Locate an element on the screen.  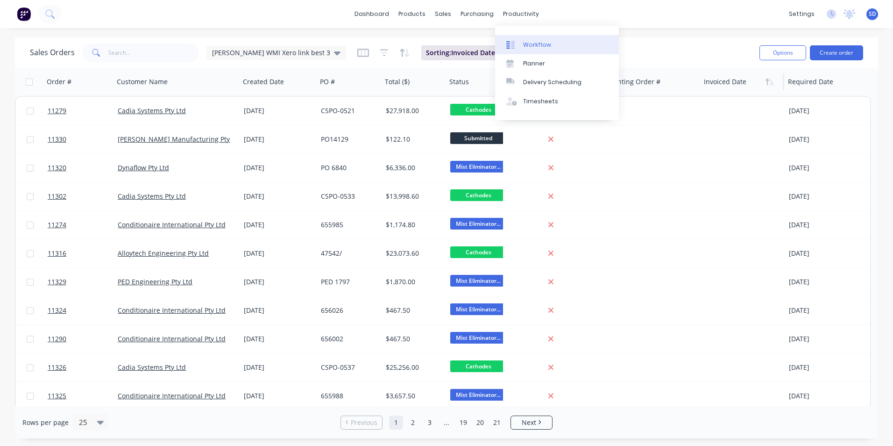
div: 655988 is located at coordinates (348, 396).